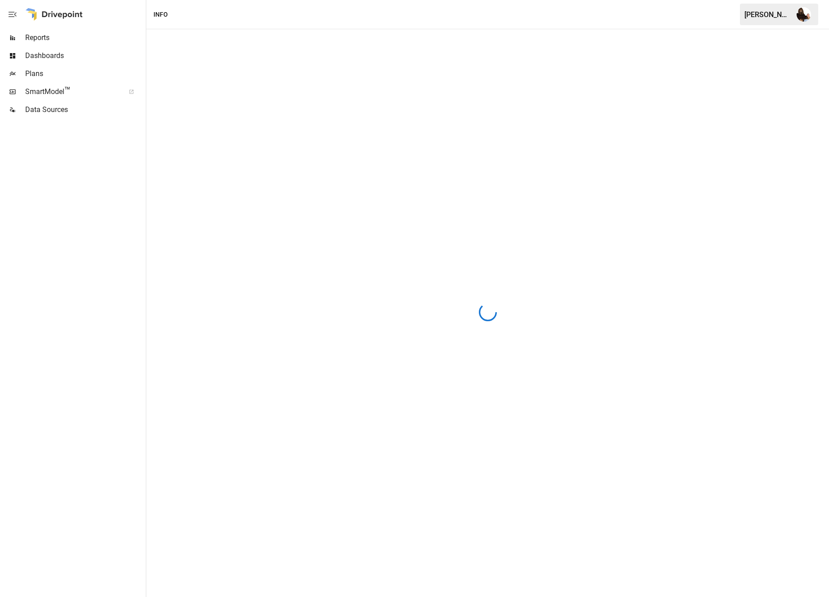 Image resolution: width=829 pixels, height=597 pixels. Describe the element at coordinates (72, 92) in the screenshot. I see `span: SmartModel` at that location.